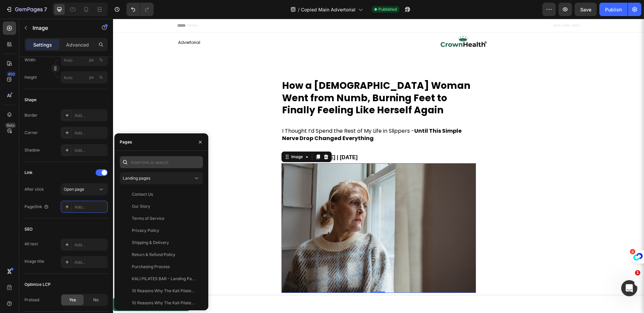 The image size is (644, 313). I want to click on span: I Thought I’d Spend the Rest of My Life in Slippers -, so click(259, 116).